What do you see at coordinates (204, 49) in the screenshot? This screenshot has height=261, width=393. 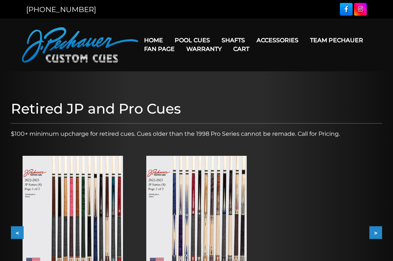 I see `a: Warranty` at bounding box center [204, 49].